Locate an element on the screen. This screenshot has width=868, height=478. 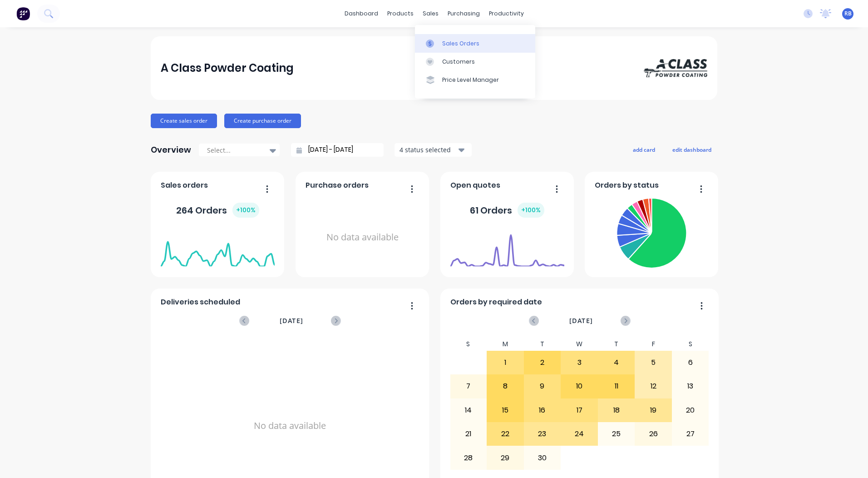
div: 4 status selected is located at coordinates (428, 150).